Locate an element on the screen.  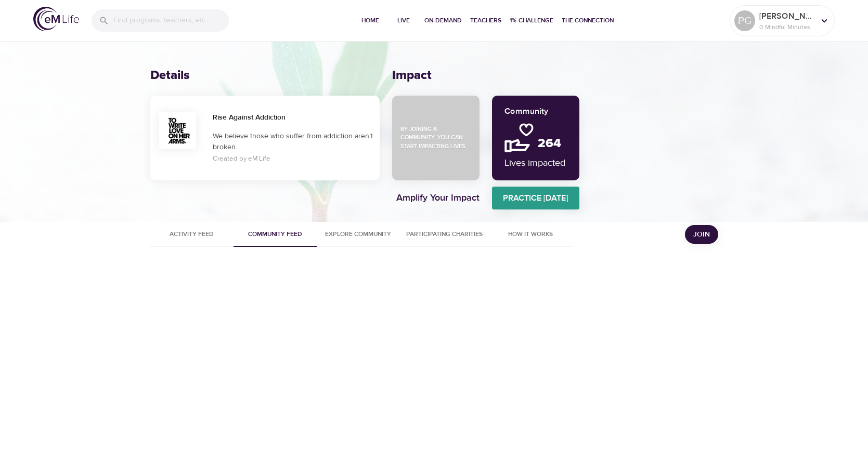
img: logo is located at coordinates (56, 19).